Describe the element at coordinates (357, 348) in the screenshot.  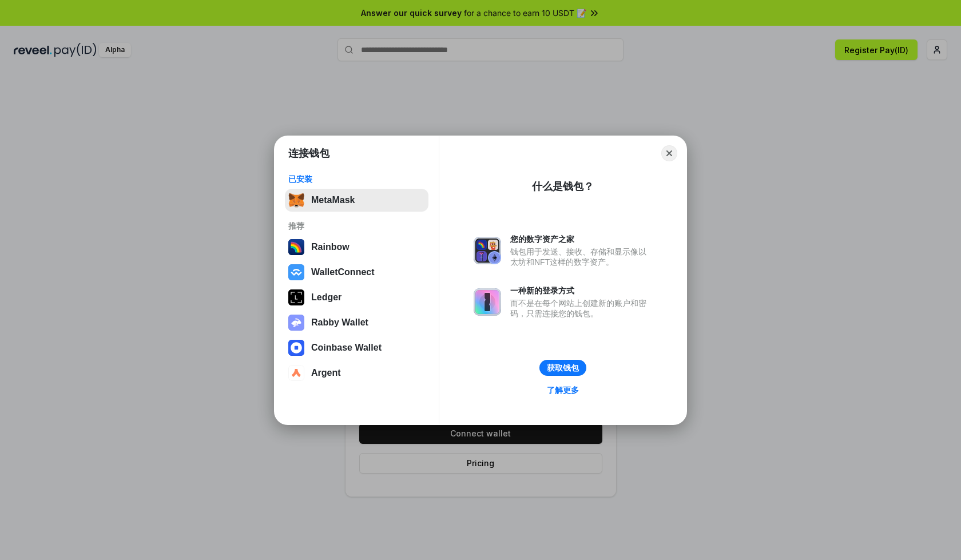
I see `button: Coinbase Wallet` at that location.